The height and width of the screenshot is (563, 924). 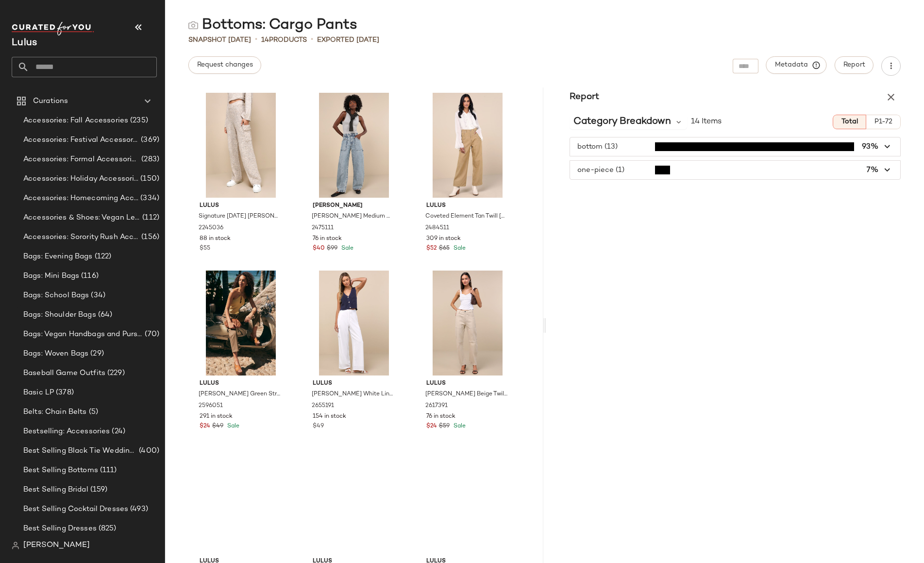 What do you see at coordinates (138, 509) in the screenshot?
I see `span: (493)` at bounding box center [138, 509].